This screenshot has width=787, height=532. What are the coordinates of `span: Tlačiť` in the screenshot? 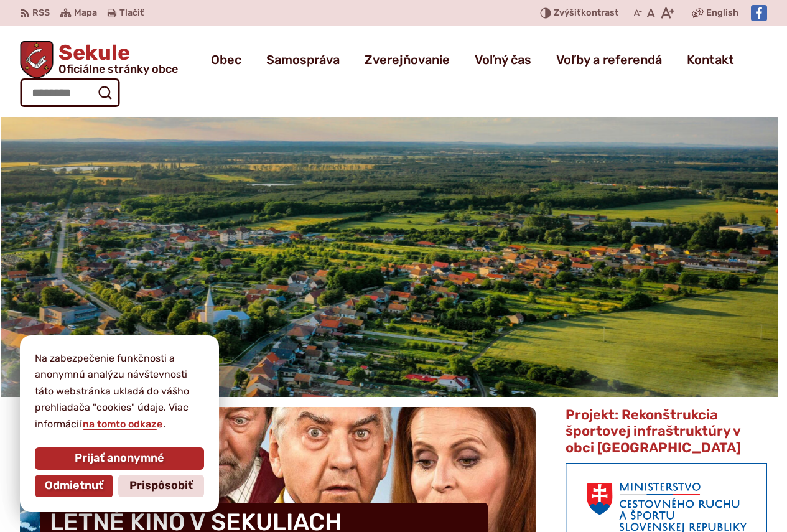 It's located at (131, 13).